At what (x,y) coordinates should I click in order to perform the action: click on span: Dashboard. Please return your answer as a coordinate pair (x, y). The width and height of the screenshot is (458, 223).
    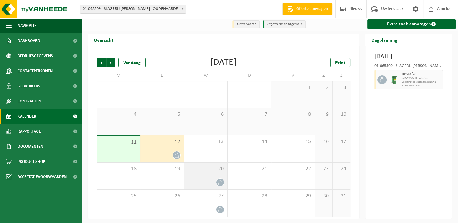
    Looking at the image, I should click on (29, 41).